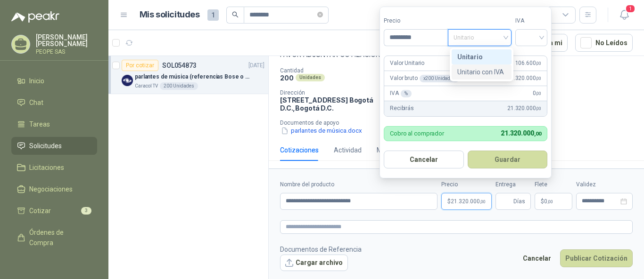  I want to click on div: Unitario con IVA, so click(481, 72).